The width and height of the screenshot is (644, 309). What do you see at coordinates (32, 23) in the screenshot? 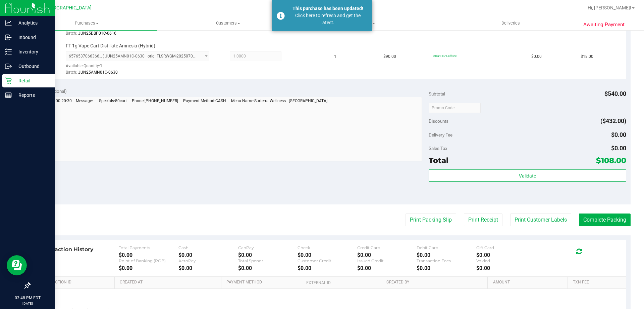
I see `p: Analytics` at bounding box center [32, 23].